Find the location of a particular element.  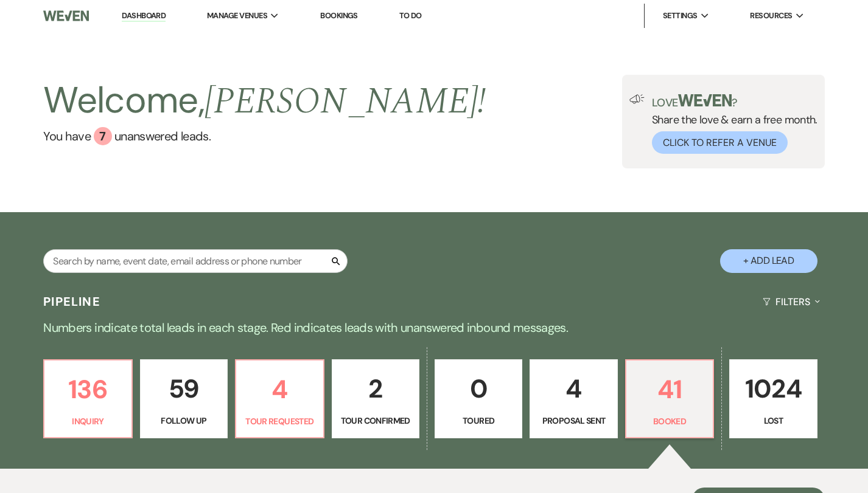

a: 2Tour Confirmed is located at coordinates (375, 399).